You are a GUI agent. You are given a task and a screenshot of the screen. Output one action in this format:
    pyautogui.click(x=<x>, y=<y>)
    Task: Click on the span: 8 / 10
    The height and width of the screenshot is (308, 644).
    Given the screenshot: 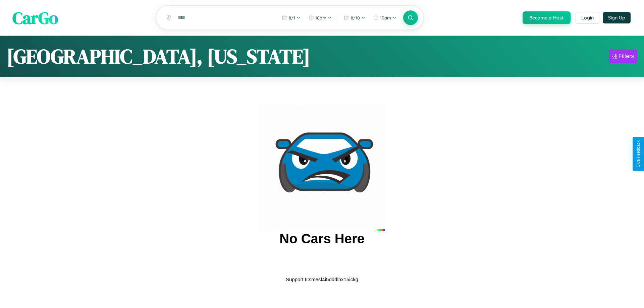 What is the action you would take?
    pyautogui.click(x=355, y=18)
    